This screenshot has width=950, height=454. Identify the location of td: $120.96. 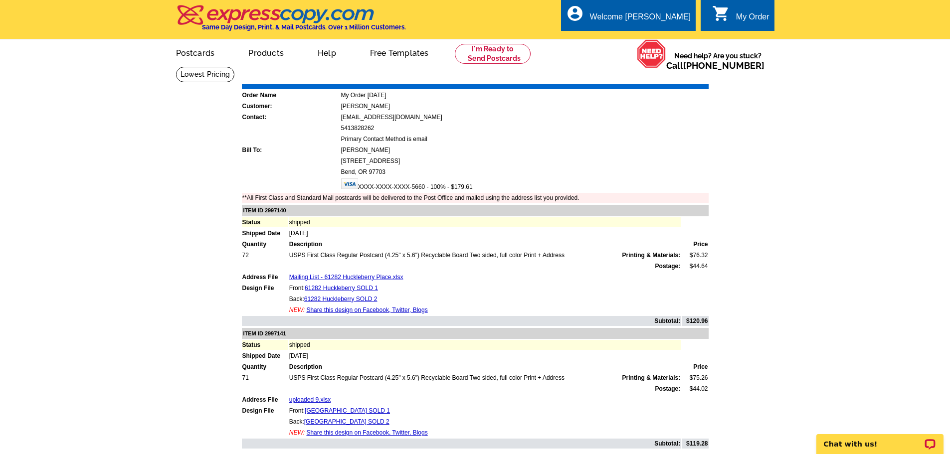
(695, 321).